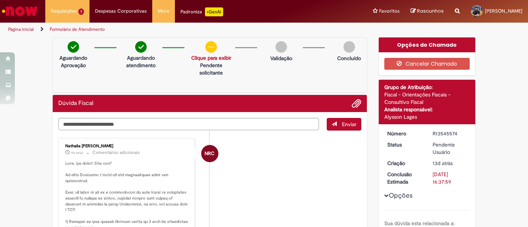 The height and width of the screenshot is (227, 528). I want to click on div: Fiscal - Orientações Fiscais - Consultivo Fiscal, so click(427, 98).